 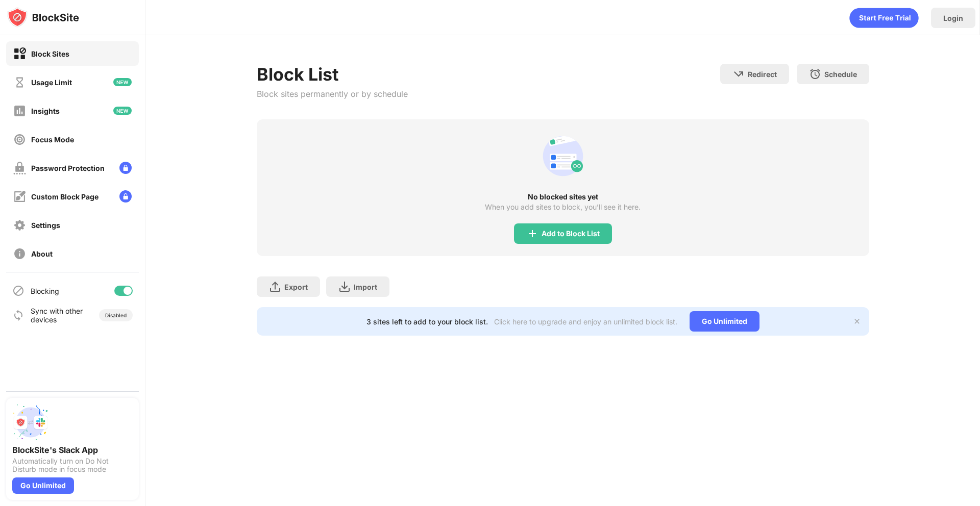 I want to click on div: About, so click(x=42, y=253).